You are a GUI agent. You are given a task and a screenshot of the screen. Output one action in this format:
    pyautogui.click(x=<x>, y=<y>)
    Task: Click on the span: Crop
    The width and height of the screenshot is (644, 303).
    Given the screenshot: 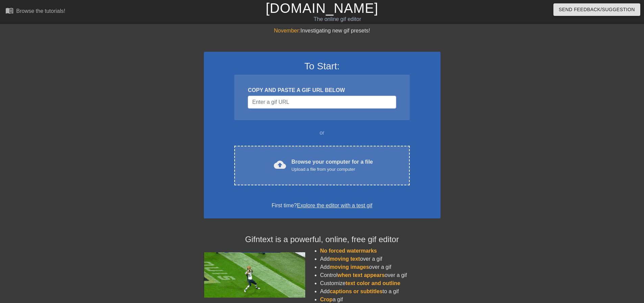 What is the action you would take?
    pyautogui.click(x=326, y=299)
    